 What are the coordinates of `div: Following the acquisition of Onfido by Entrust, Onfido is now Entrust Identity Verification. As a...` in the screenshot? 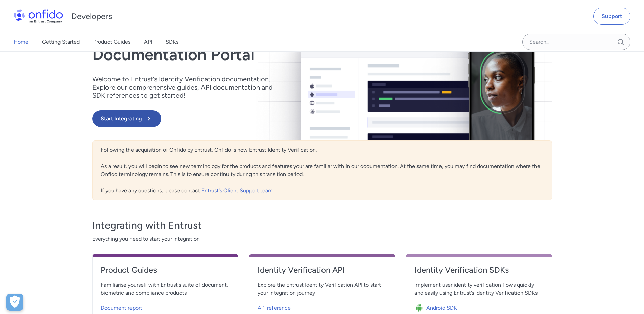 It's located at (322, 170).